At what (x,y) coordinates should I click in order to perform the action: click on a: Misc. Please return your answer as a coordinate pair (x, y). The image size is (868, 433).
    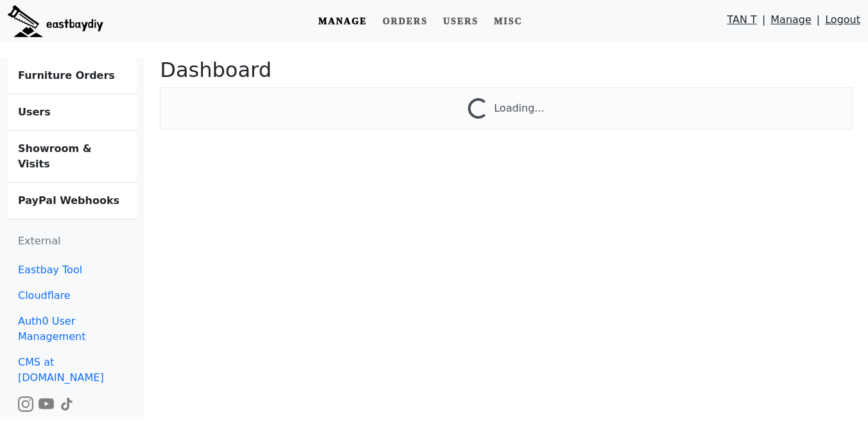
    Looking at the image, I should click on (508, 21).